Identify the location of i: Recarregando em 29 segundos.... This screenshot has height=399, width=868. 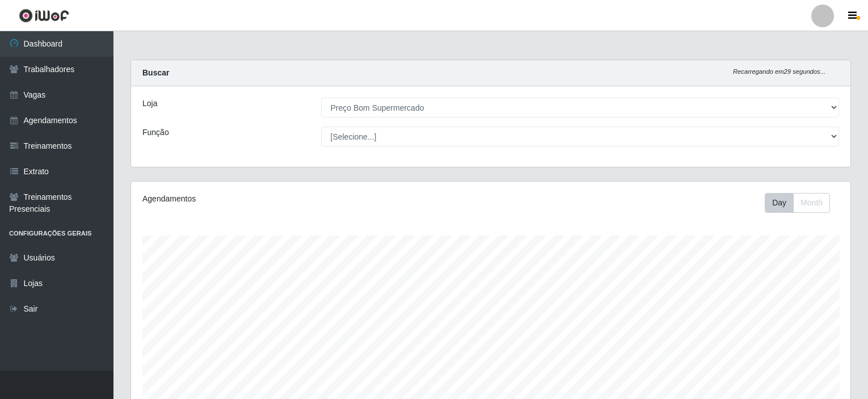
(779, 72).